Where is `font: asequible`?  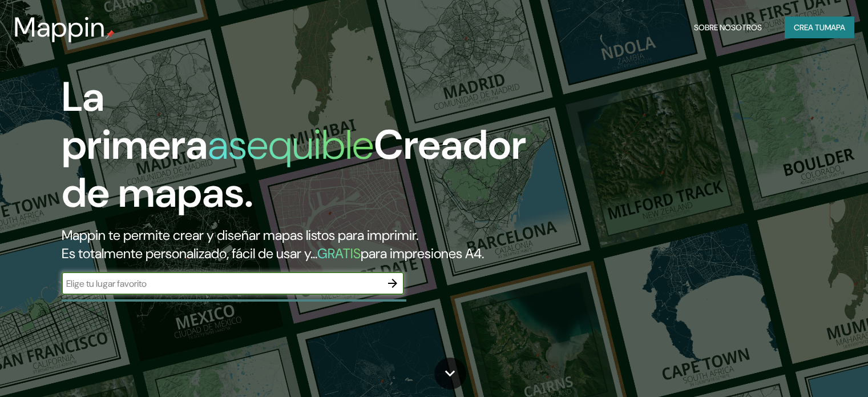
font: asequible is located at coordinates (291, 145).